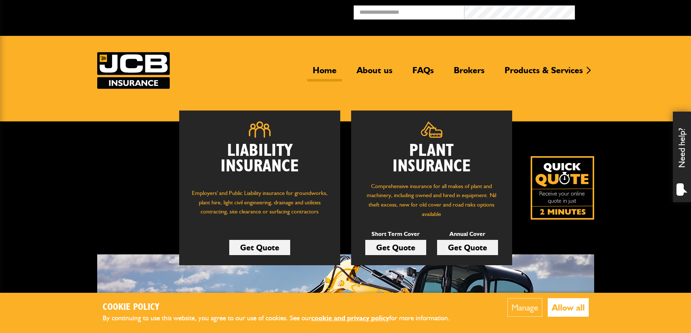  Describe the element at coordinates (562, 188) in the screenshot. I see `a: Get your insurance quote isn just 2-minutes` at that location.